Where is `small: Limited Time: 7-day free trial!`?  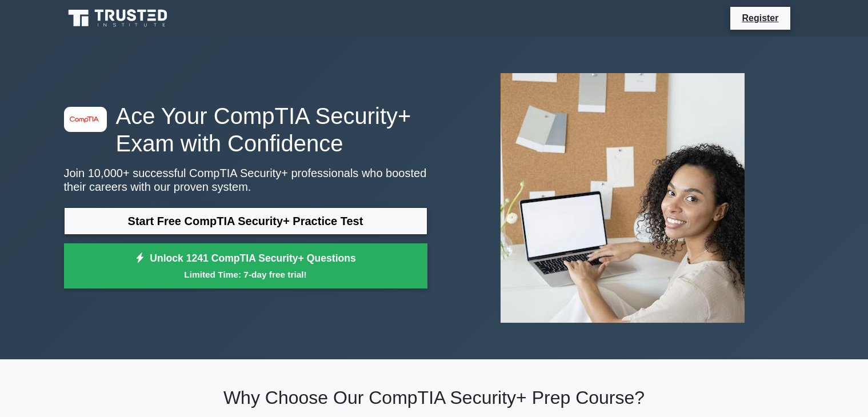
small: Limited Time: 7-day free trial! is located at coordinates (246, 274).